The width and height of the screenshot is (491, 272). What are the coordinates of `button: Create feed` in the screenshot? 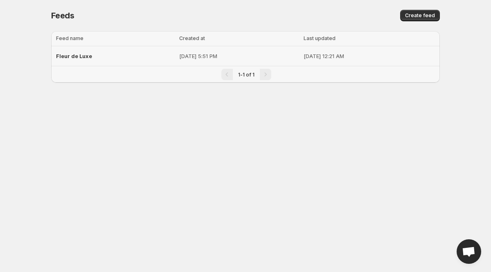 It's located at (420, 16).